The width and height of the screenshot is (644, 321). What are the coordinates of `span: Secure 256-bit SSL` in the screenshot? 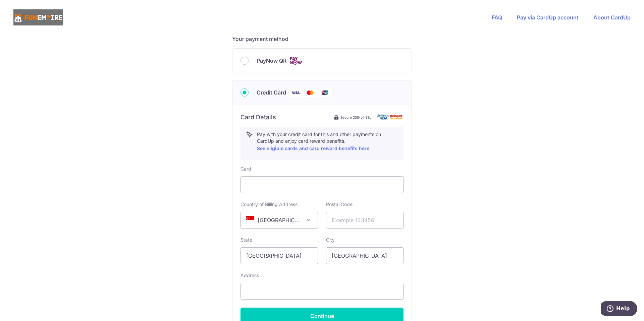 It's located at (356, 117).